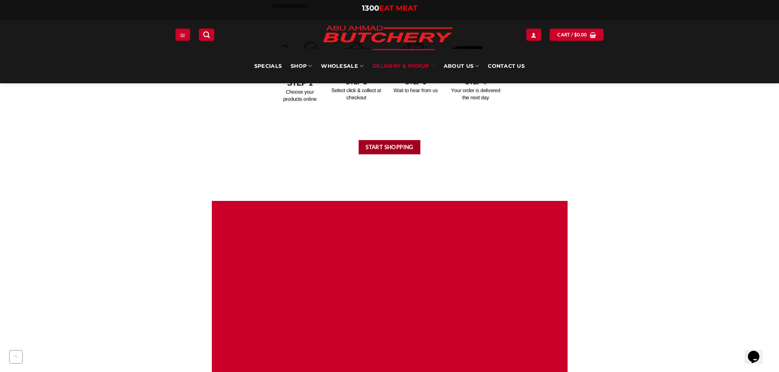 This screenshot has height=372, width=779. Describe the element at coordinates (572, 35) in the screenshot. I see `span: Cart /` at that location.